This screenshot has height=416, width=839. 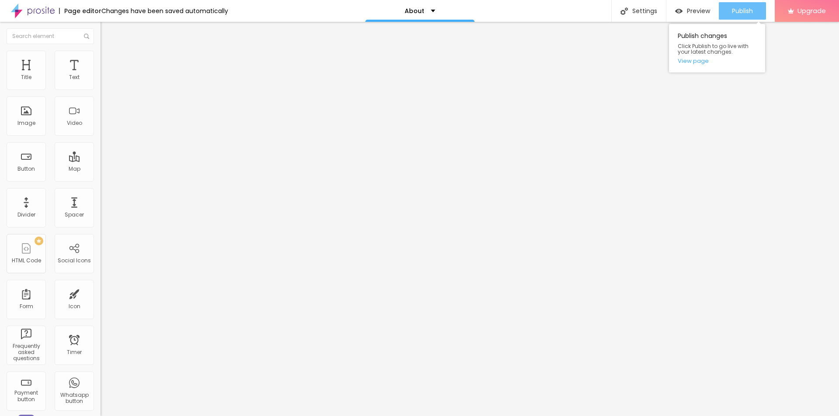 What do you see at coordinates (50, 36) in the screenshot?
I see `input: Search element` at bounding box center [50, 36].